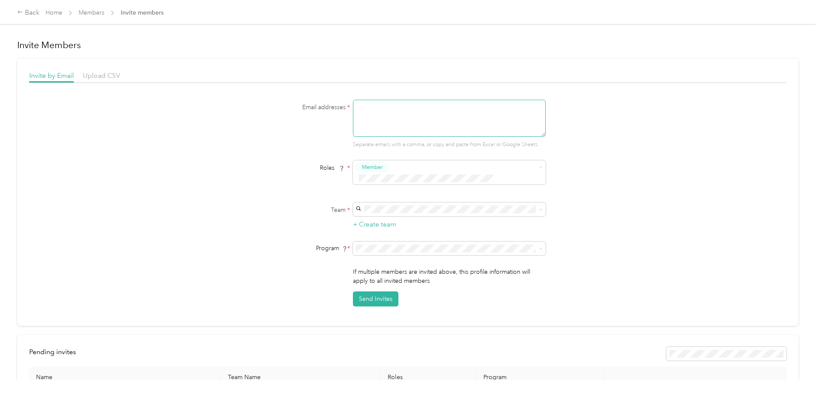  I want to click on th: Team Name, so click(301, 377).